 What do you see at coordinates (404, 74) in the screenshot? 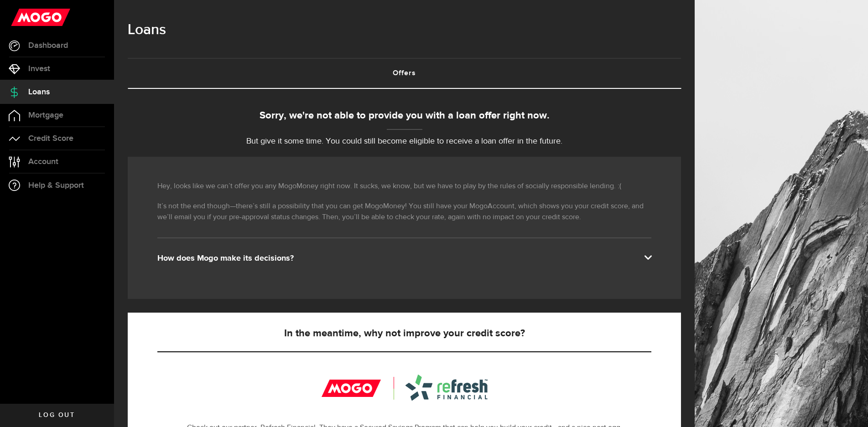
I see `a: Offers` at bounding box center [404, 74].